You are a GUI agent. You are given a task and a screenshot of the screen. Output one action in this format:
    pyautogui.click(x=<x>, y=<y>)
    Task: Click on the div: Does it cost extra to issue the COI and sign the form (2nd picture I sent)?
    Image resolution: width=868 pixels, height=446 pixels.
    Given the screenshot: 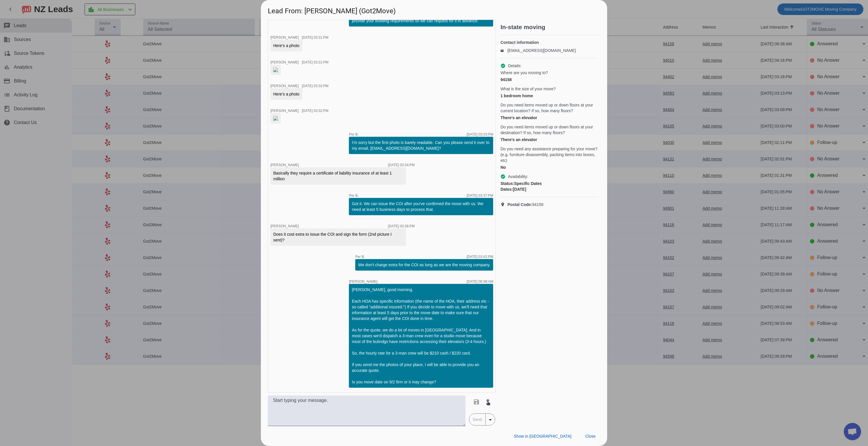 What is the action you would take?
    pyautogui.click(x=338, y=238)
    